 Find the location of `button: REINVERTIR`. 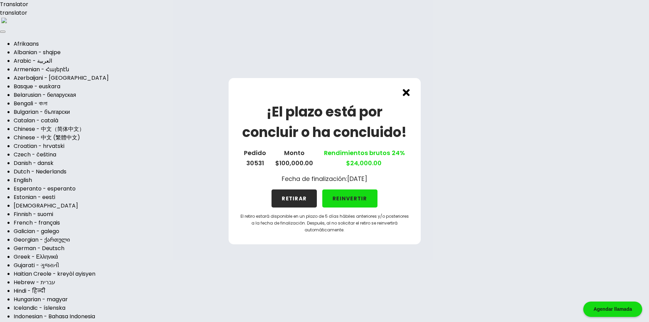

button: REINVERTIR is located at coordinates (350, 198).